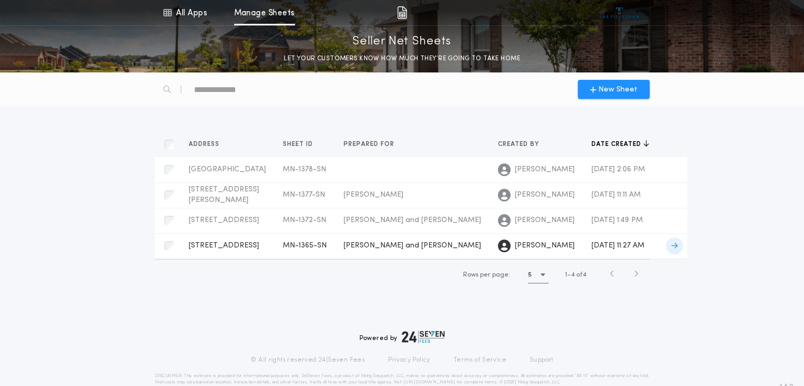 The width and height of the screenshot is (804, 386). Describe the element at coordinates (402, 337) in the screenshot. I see `div: Powered by` at that location.